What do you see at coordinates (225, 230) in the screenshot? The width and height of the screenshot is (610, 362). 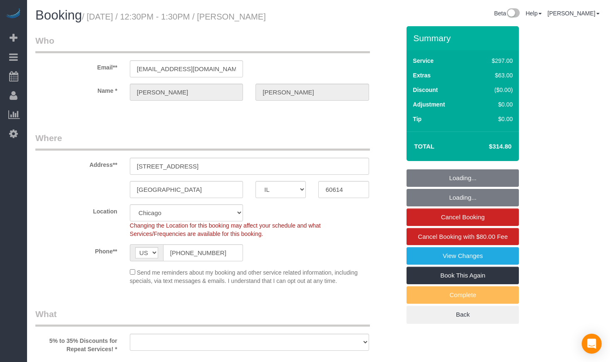 I see `span: Changing the Location for this booking may affect your schedule and what Services/Frequencies are...` at bounding box center [225, 230].